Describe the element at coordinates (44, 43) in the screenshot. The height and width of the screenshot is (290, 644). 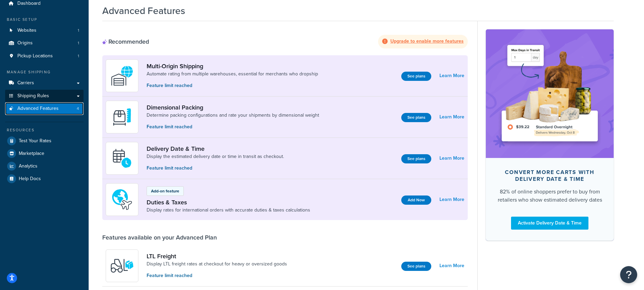
I see `li: Origins` at that location.